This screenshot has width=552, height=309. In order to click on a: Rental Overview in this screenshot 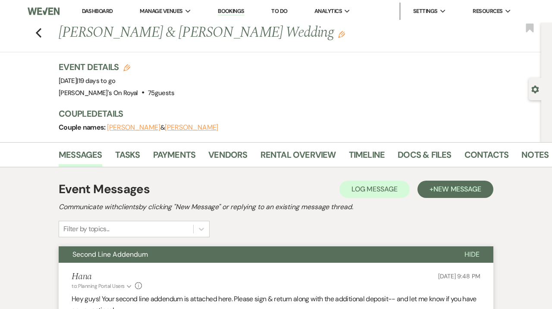, I will do `click(298, 157)`.